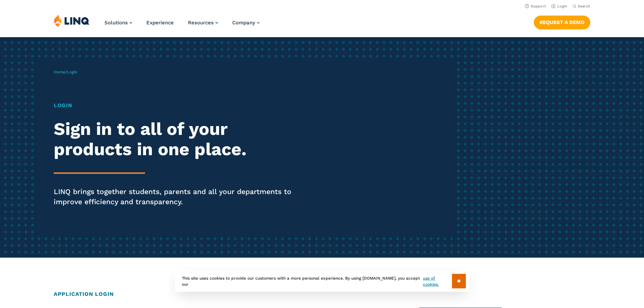 The image size is (644, 308). I want to click on a: Support, so click(535, 6).